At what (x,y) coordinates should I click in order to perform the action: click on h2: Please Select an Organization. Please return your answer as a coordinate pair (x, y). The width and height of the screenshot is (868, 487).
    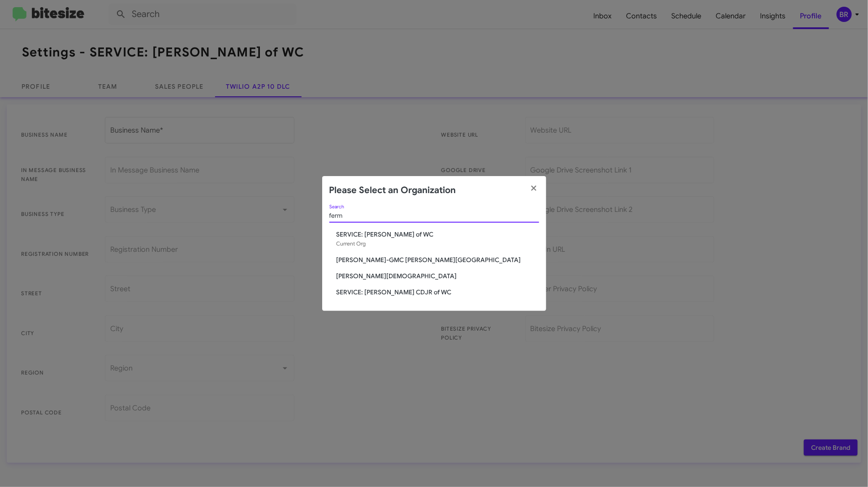
    Looking at the image, I should click on (392, 190).